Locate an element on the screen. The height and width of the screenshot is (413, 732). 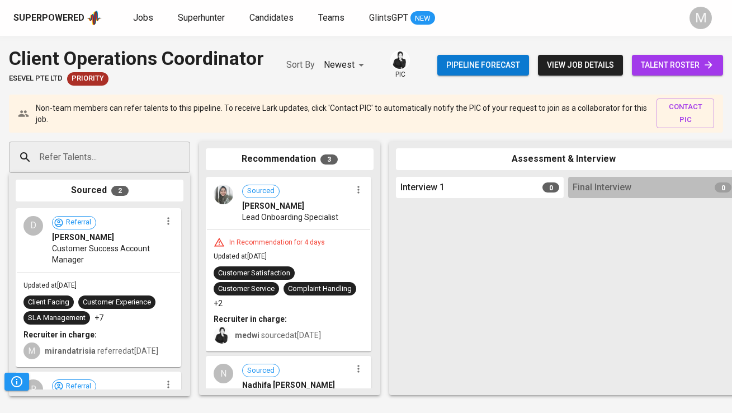
div: Superpowered is located at coordinates (49, 18).